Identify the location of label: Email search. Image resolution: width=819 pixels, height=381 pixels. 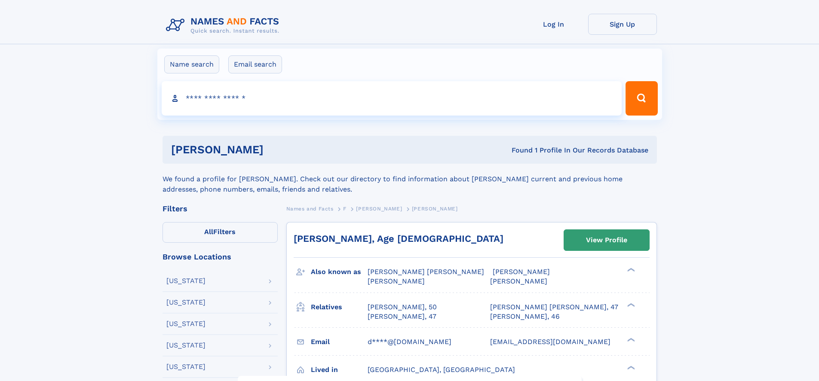
(255, 64).